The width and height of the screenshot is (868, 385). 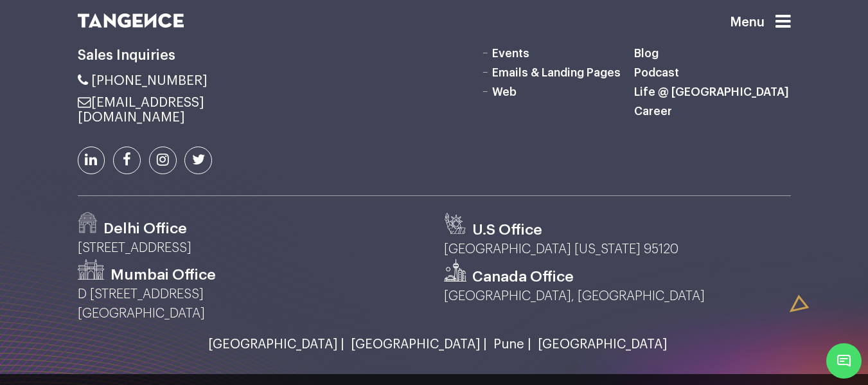 I want to click on span: Chat Widget, so click(x=844, y=360).